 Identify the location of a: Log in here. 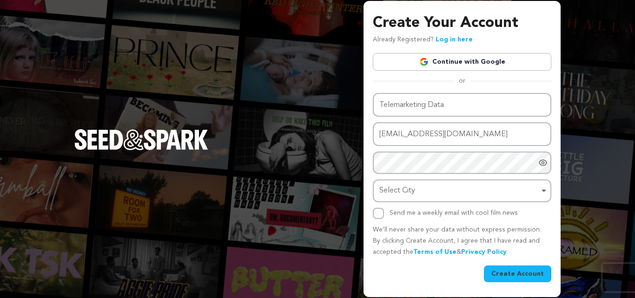
(454, 40).